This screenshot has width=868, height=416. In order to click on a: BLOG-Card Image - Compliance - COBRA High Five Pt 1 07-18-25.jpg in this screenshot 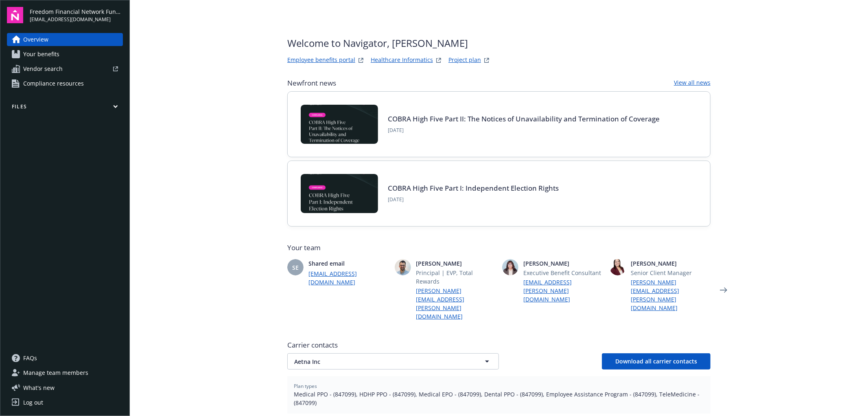, I will do `click(339, 193)`.